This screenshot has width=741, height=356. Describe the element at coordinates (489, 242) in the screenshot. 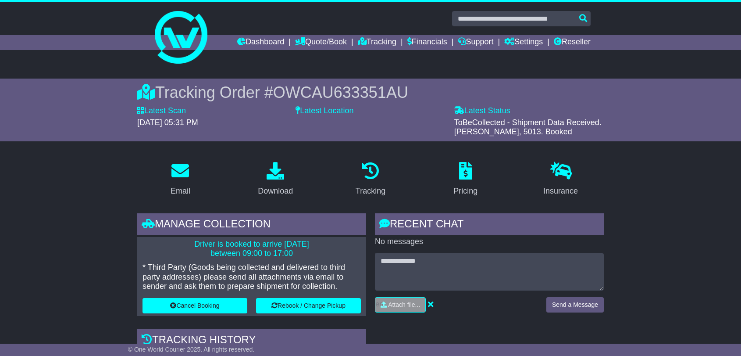

I see `p: No messages` at that location.